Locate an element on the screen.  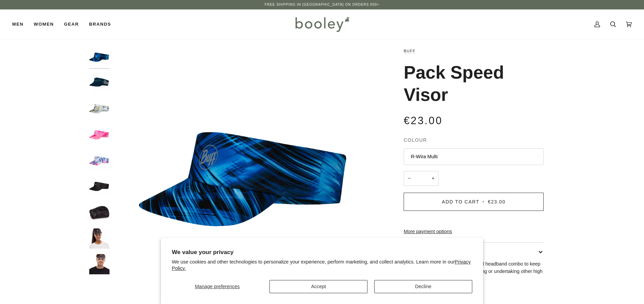
a: Privacy Policy. is located at coordinates (321, 265).